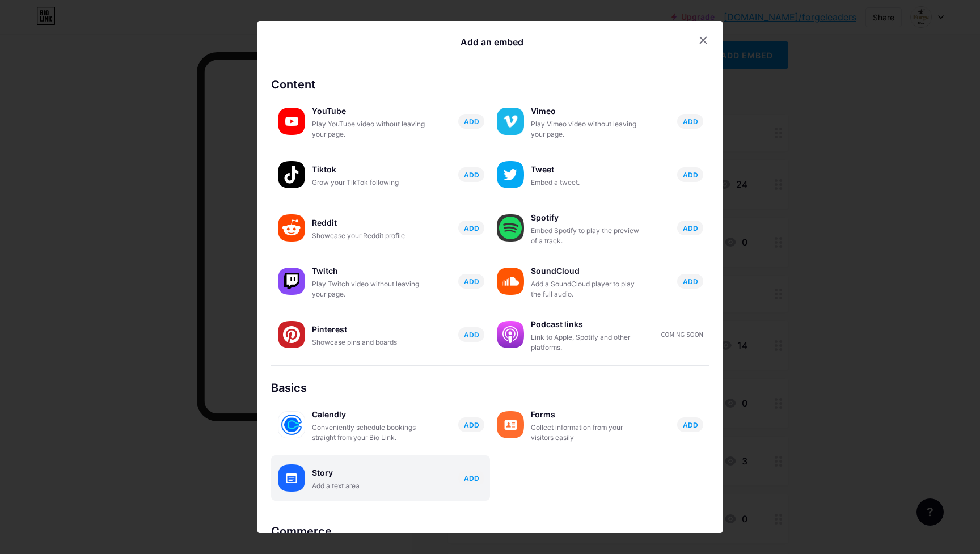 The width and height of the screenshot is (980, 554). I want to click on div: Grow your TikTok following, so click(369, 183).